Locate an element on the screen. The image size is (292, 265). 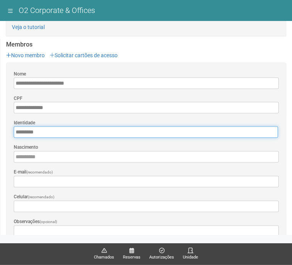
label: Nascimento is located at coordinates (26, 147).